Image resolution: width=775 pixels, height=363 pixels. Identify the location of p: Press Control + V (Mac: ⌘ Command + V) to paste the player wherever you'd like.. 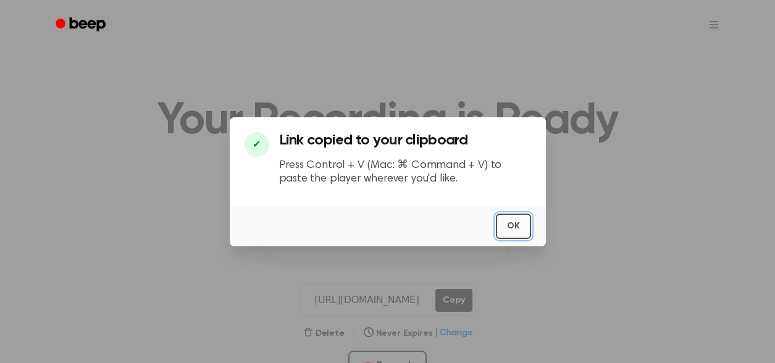
(405, 172).